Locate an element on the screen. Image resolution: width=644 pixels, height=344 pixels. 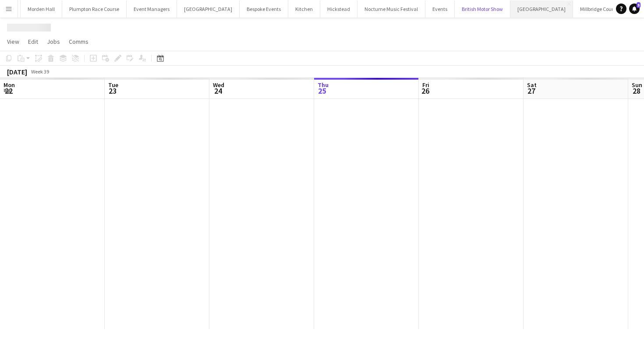
span: 28 is located at coordinates (636, 91).